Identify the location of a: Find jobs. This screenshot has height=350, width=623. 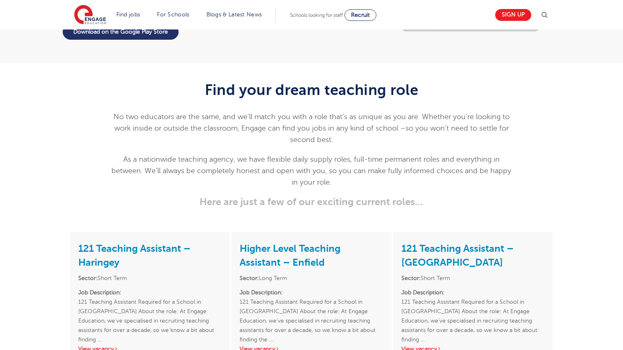
(128, 14).